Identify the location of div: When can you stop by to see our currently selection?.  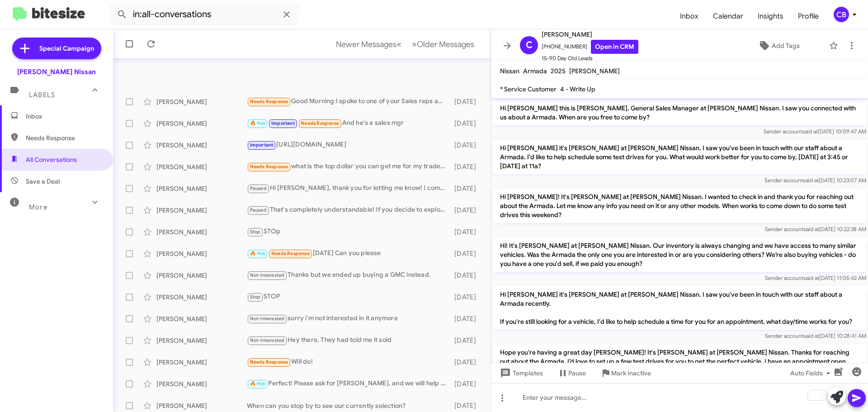
(349, 406).